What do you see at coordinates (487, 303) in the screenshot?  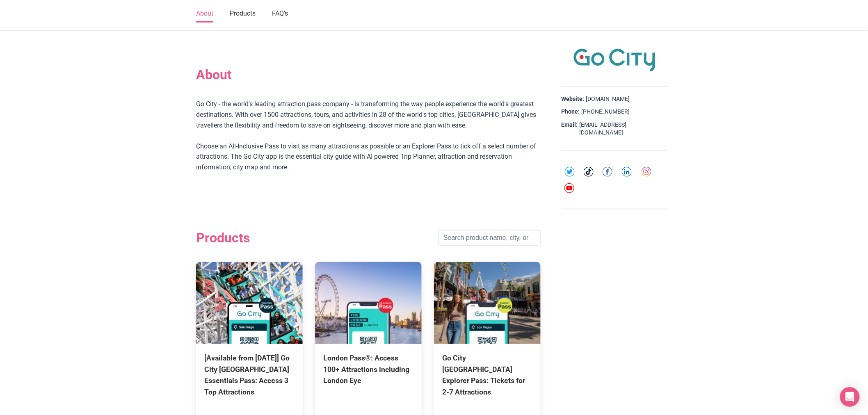 I see `img: Go City Las Vegas Explorer Pass: Tickets for 2-7 Attractions` at bounding box center [487, 303].